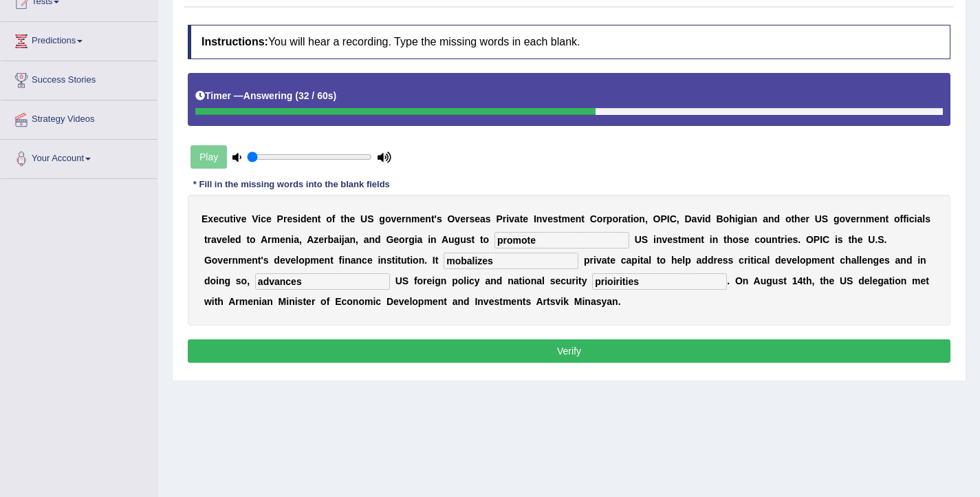 Image resolution: width=980 pixels, height=497 pixels. Describe the element at coordinates (331, 239) in the screenshot. I see `b: b` at that location.